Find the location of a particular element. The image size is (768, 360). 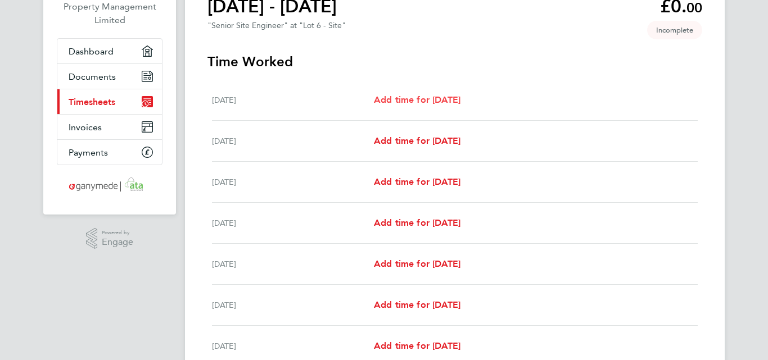

span: Invoices is located at coordinates (85, 127).